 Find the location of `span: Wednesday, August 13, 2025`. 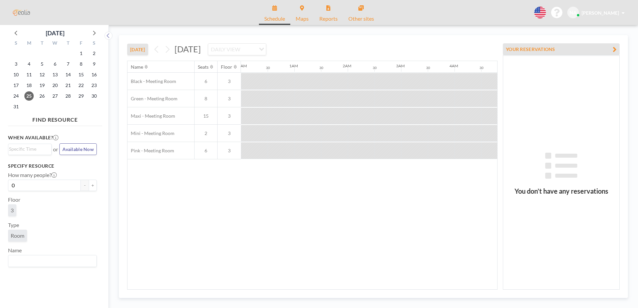

span: Wednesday, August 13, 2025 is located at coordinates (55, 75).